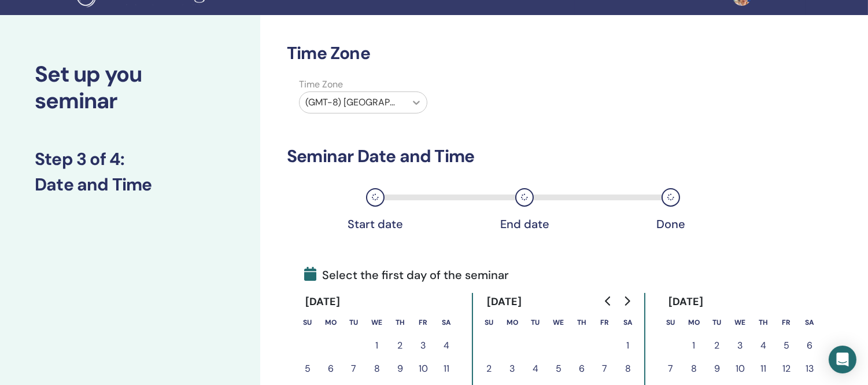  What do you see at coordinates (512, 156) in the screenshot?
I see `h3: Seminar Date and Time` at bounding box center [512, 156].